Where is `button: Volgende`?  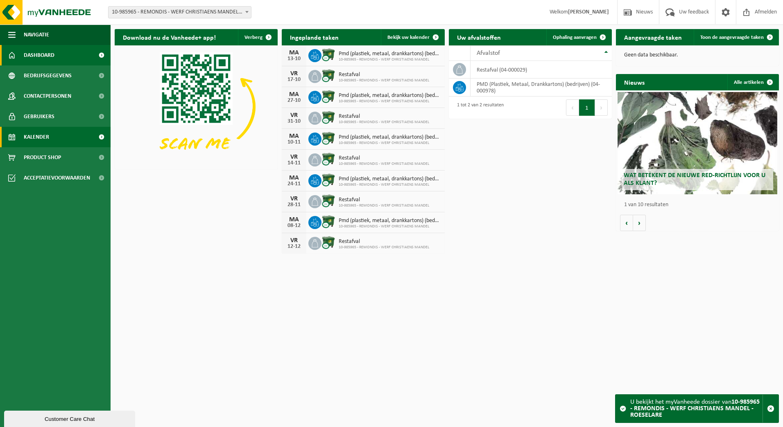
button: Volgende is located at coordinates (639, 223).